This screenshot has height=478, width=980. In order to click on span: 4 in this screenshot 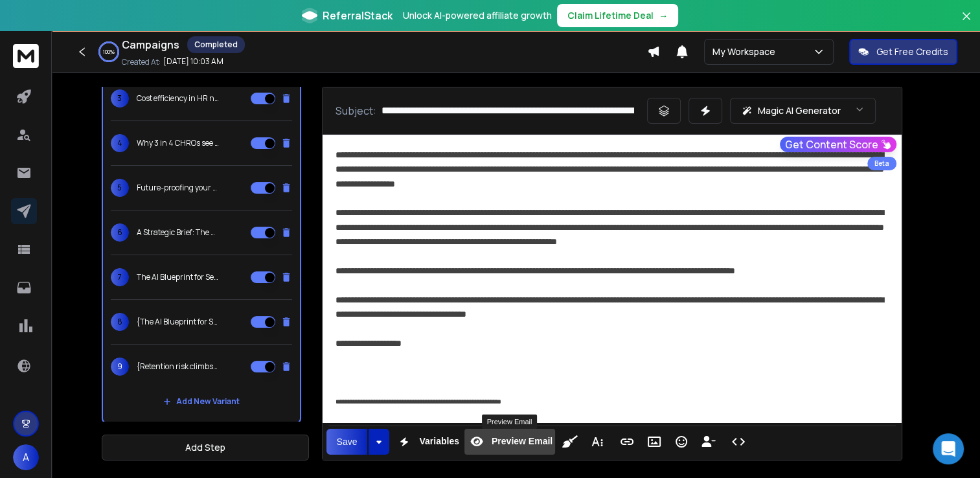, I will do `click(120, 143)`.